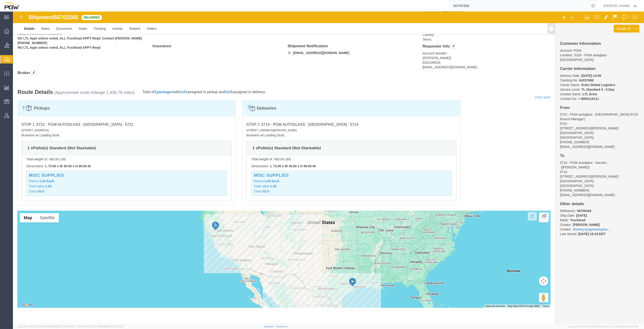  I want to click on a: Support, so click(270, 327).